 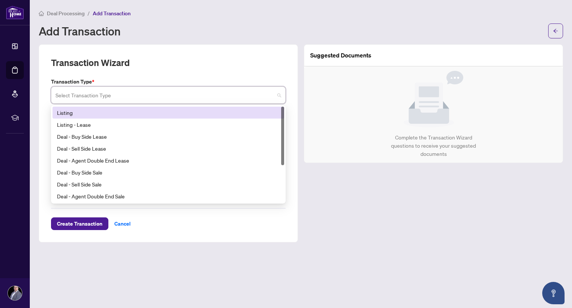 I want to click on div: Deal - Buy Side Lease, so click(x=168, y=136).